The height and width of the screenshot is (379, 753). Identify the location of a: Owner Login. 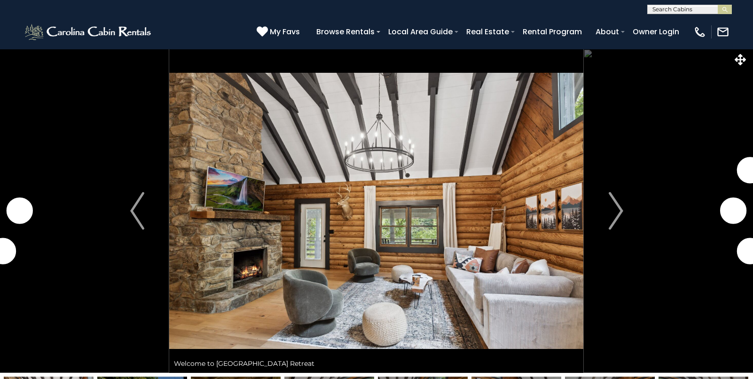
(656, 32).